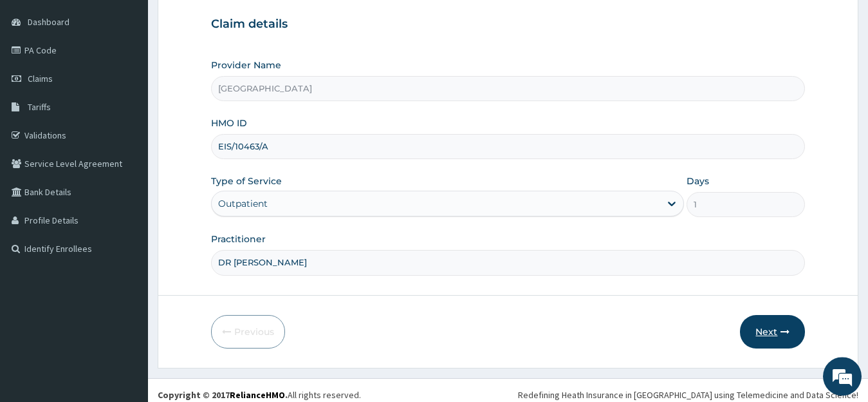 Image resolution: width=868 pixels, height=402 pixels. I want to click on span: We're online!, so click(127, 184).